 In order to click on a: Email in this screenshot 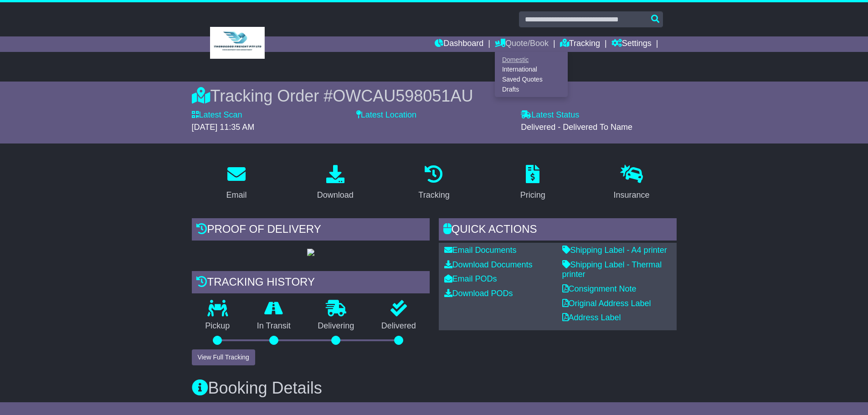, I will do `click(236, 183)`.